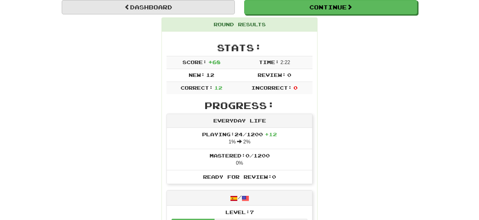  What do you see at coordinates (272, 87) in the screenshot?
I see `span: Incorrect:` at bounding box center [272, 87].